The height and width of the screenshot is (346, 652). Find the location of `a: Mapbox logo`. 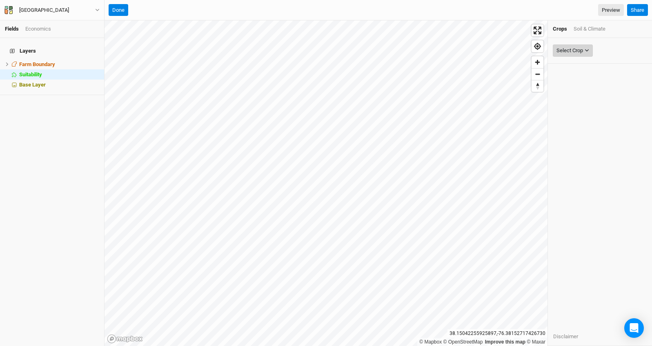

a: Mapbox logo is located at coordinates (125, 339).